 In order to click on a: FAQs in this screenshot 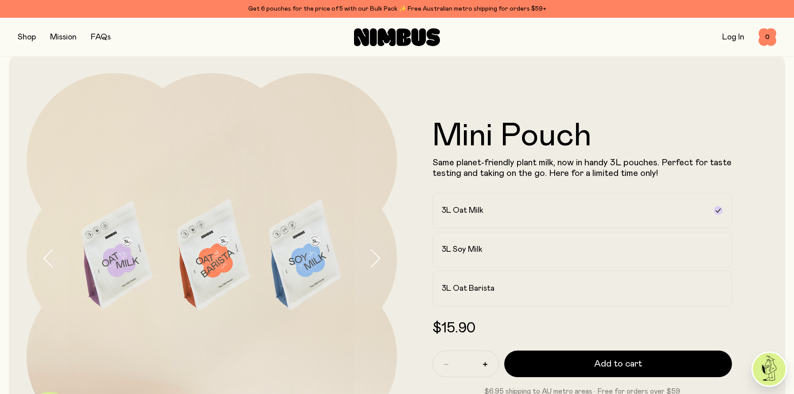, I will do `click(101, 37)`.